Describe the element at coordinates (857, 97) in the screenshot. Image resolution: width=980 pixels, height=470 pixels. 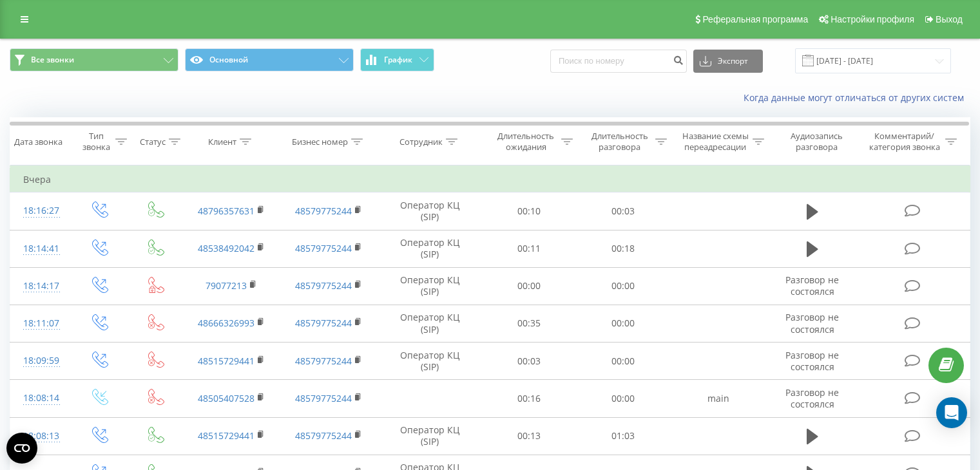
I see `a: Когда данные могут отличаться от других систем` at that location.